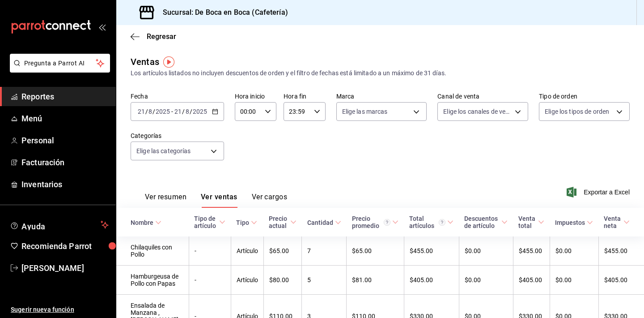 The height and width of the screenshot is (318, 644). What do you see at coordinates (177, 136) in the screenshot?
I see `label: Categorías` at bounding box center [177, 136].